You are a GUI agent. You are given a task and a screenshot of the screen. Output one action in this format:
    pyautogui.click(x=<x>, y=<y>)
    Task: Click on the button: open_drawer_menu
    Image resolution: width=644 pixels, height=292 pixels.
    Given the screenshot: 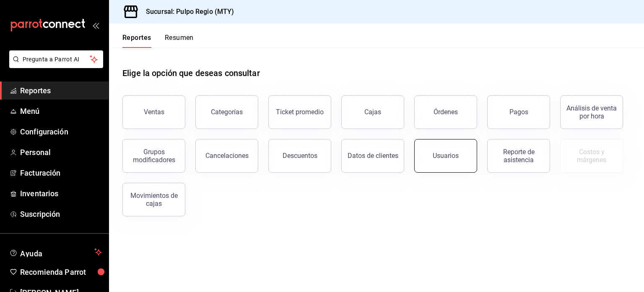 What is the action you would take?
    pyautogui.click(x=96, y=25)
    